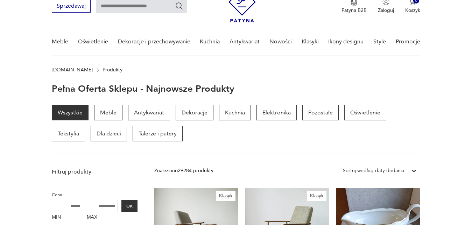  What do you see at coordinates (68, 134) in the screenshot?
I see `p: Tekstylia` at bounding box center [68, 134].